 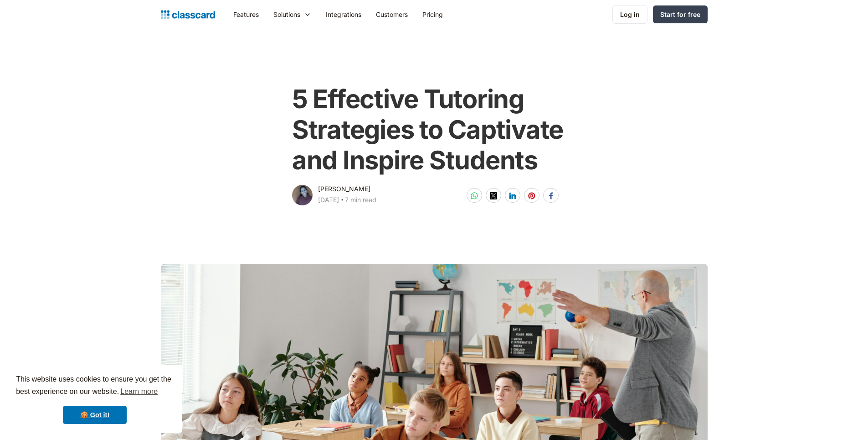 I want to click on div: Start for free, so click(x=680, y=15).